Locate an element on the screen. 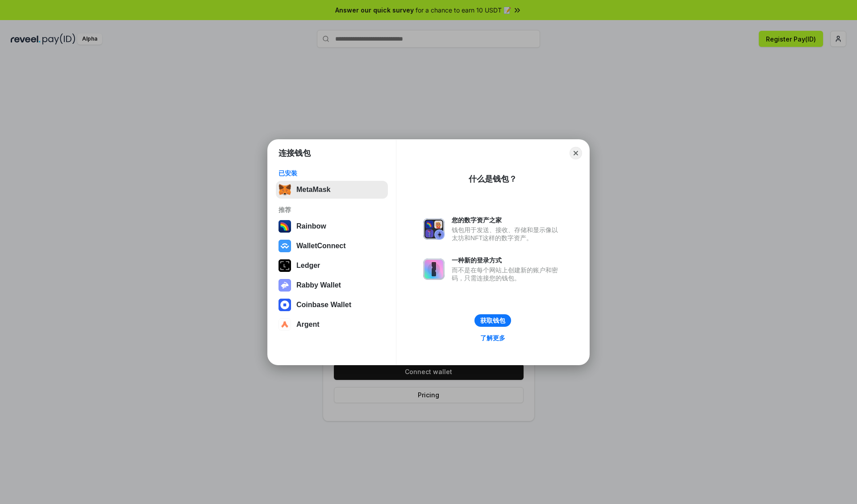 The image size is (857, 504). div: Ledger is located at coordinates (308, 265).